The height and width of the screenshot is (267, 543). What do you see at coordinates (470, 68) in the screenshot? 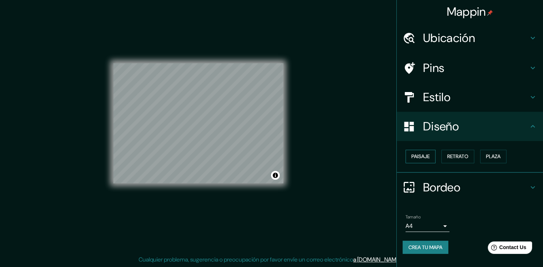
I see `div: Pins` at bounding box center [470, 68].